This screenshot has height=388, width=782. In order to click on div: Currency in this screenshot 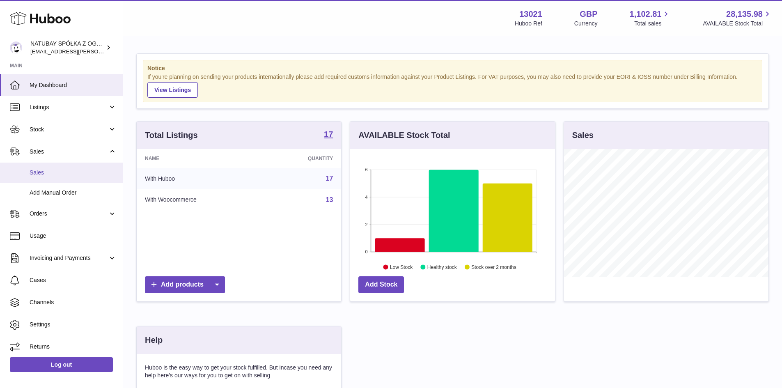, I will do `click(585, 23)`.